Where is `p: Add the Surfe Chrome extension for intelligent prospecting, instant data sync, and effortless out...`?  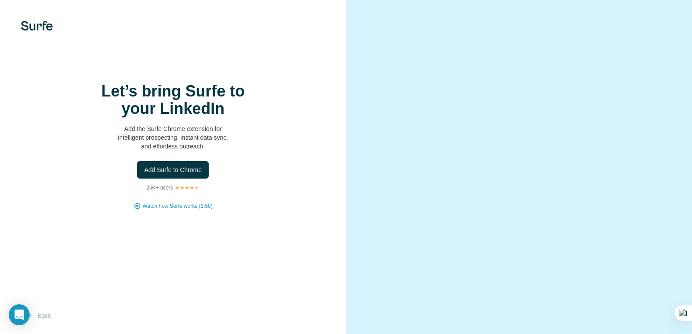 p: Add the Surfe Chrome extension for intelligent prospecting, instant data sync, and effortless out... is located at coordinates (173, 138).